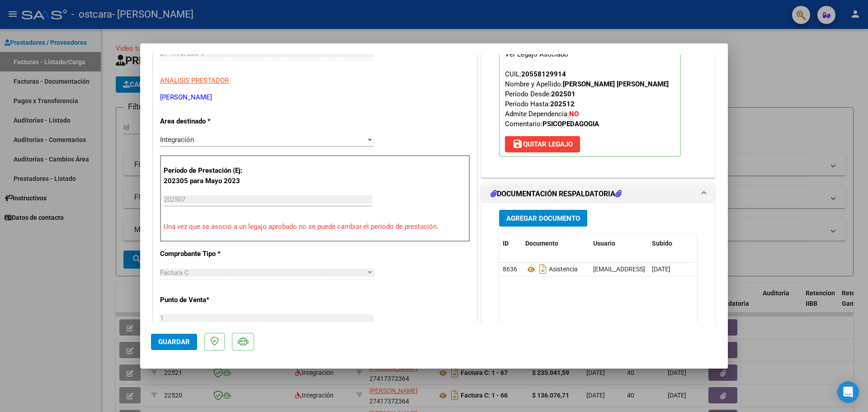 The width and height of the screenshot is (868, 412). I want to click on span: Integración, so click(177, 140).